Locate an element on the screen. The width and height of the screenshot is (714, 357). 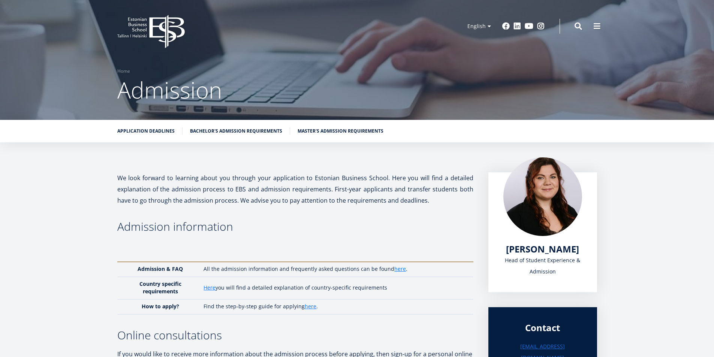
h3: Admission information is located at coordinates (295, 227).